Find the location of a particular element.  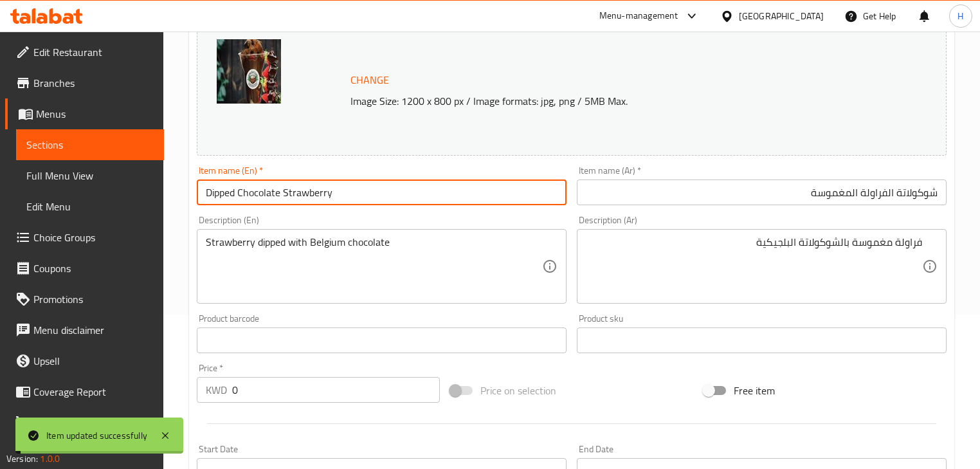

span: Free item is located at coordinates (754, 391).